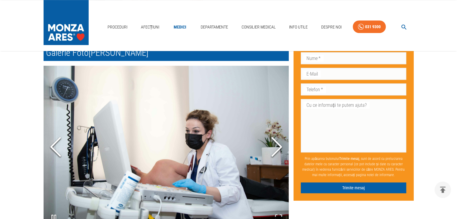 The height and width of the screenshot is (219, 457). I want to click on button: Next Slide, so click(277, 147).